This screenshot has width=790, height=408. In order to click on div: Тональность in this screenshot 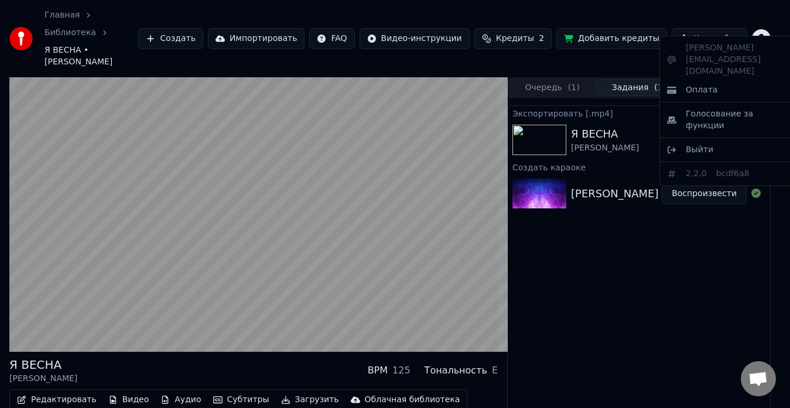, I will do `click(456, 371)`.